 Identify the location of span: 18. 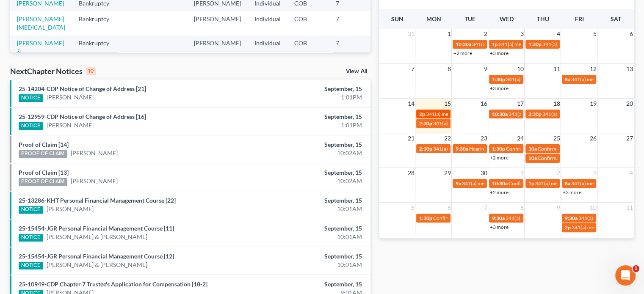
(556, 104).